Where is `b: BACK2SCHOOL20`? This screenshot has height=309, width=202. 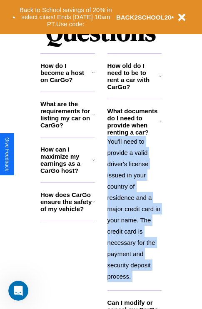 b: BACK2SCHOOL20 is located at coordinates (144, 17).